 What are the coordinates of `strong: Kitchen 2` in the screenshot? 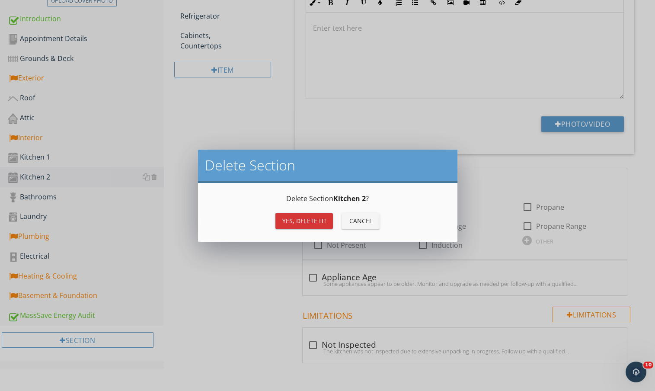 It's located at (349, 198).